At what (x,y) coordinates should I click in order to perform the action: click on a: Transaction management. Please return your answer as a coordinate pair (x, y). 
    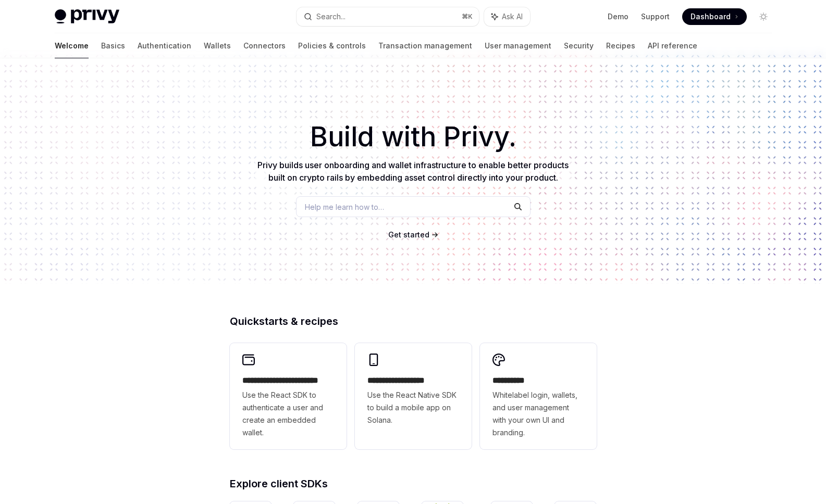
    Looking at the image, I should click on (425, 46).